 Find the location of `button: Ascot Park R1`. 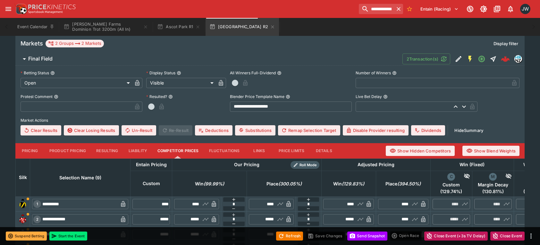

button: Ascot Park R1 is located at coordinates (178, 27).